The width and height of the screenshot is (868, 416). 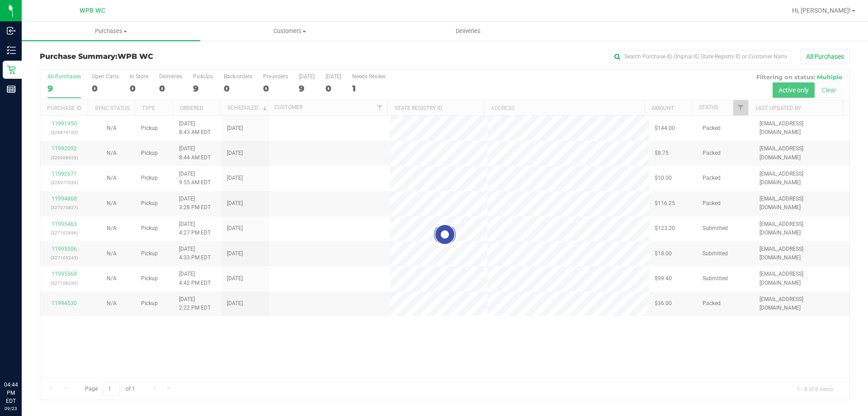 I want to click on button: All Purchases, so click(x=826, y=57).